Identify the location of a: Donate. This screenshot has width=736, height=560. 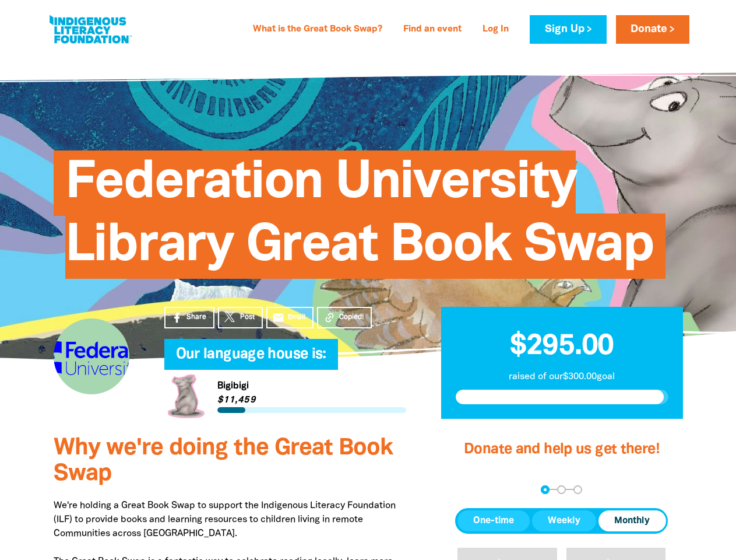
(653, 29).